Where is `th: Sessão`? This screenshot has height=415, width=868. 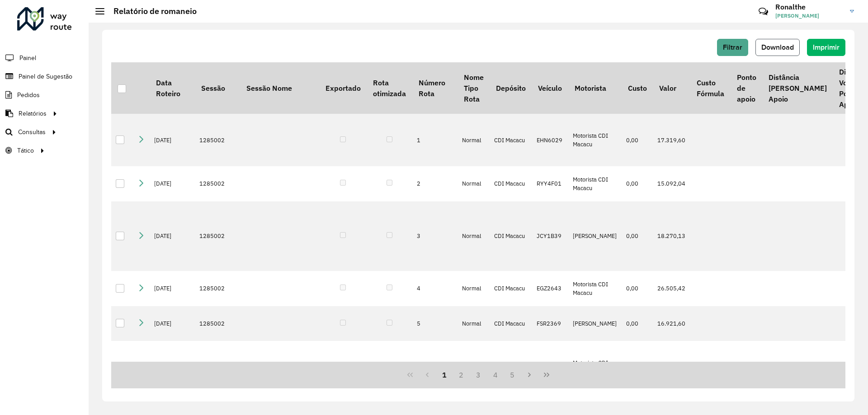 th: Sessão is located at coordinates (217, 88).